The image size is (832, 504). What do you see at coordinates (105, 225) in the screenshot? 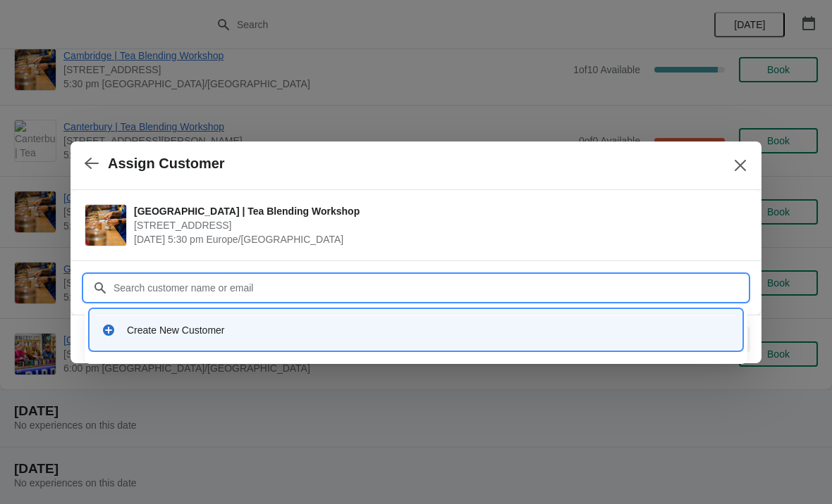
I see `img: London Covent Garden | Tea Blending Workshop | 11 Monmouth St, London, WC2H 9DA | August 24 | 5:3...` at bounding box center [105, 225].